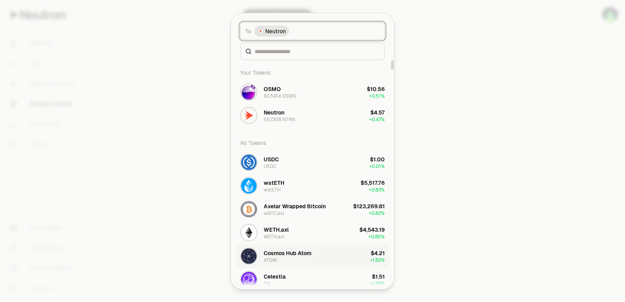 This screenshot has width=625, height=302. I want to click on div: $4,543.19, so click(372, 229).